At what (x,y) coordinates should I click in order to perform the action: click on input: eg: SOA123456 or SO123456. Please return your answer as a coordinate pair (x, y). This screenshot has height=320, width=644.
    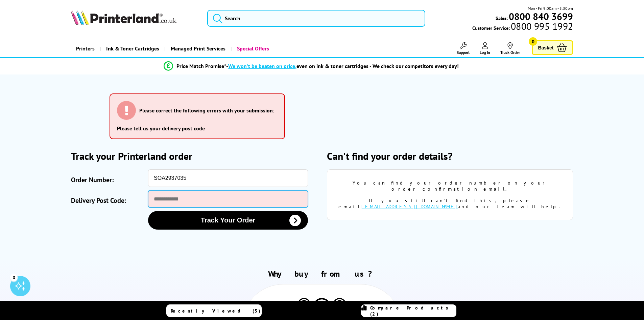
    Looking at the image, I should click on (228, 178).